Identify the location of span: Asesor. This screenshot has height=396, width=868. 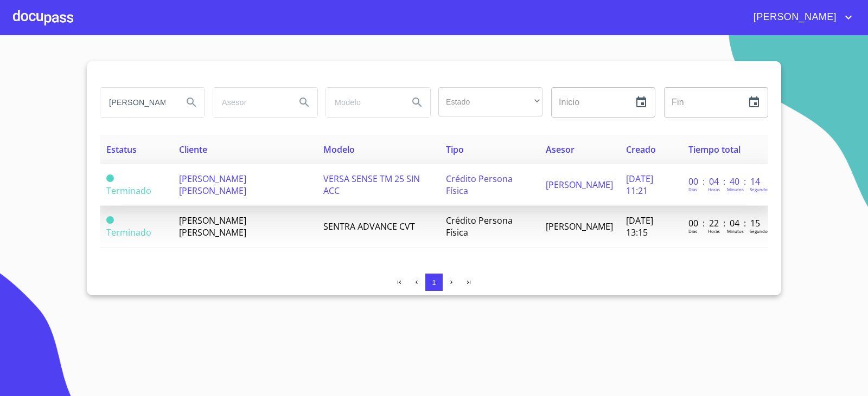
(560, 150).